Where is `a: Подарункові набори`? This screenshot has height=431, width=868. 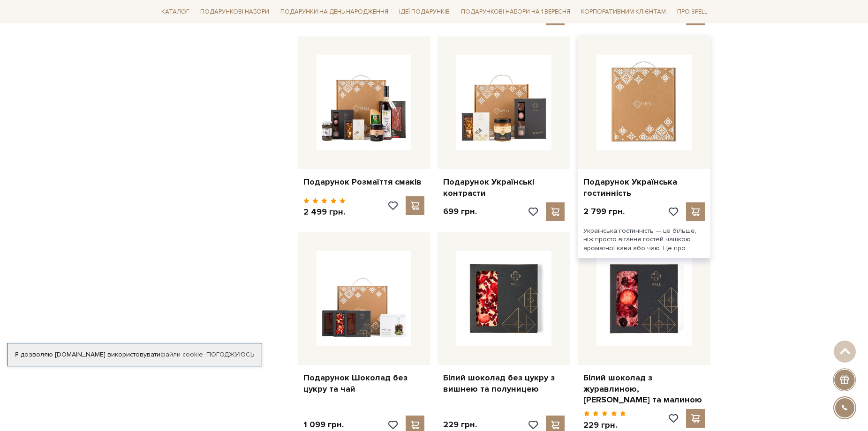
a: Подарункові набори is located at coordinates (234, 12).